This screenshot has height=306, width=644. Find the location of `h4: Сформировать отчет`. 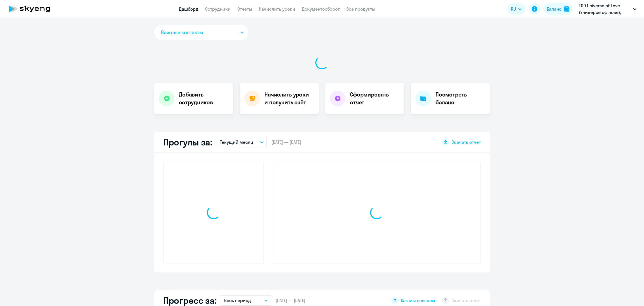

h4: Сформировать отчет is located at coordinates (375, 98).